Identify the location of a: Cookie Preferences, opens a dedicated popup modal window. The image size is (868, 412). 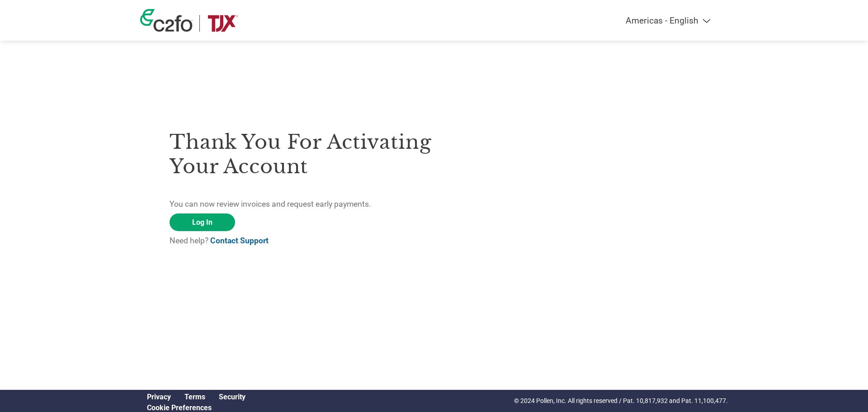
(179, 407).